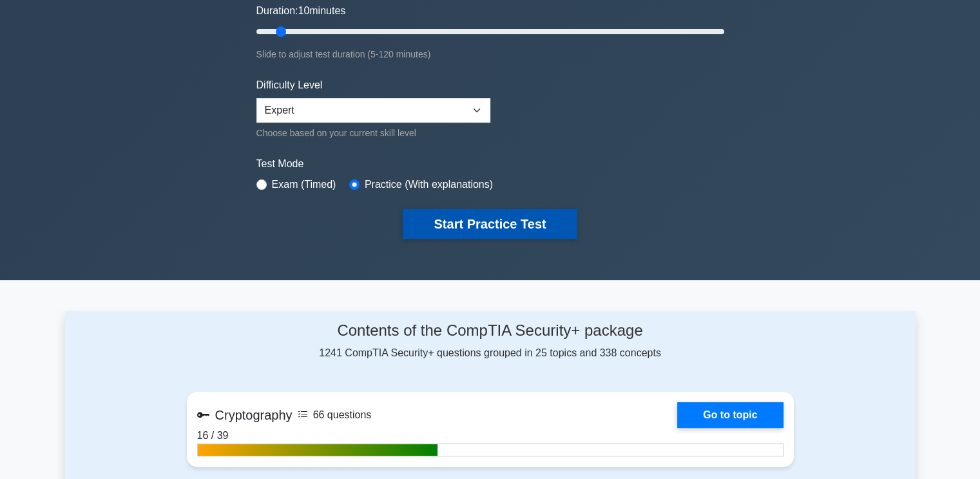 This screenshot has width=980, height=479. What do you see at coordinates (490, 340) in the screenshot?
I see `div: 1241 CompTIA Security+ questions grouped in 25 topics and 338 concepts` at bounding box center [490, 340].